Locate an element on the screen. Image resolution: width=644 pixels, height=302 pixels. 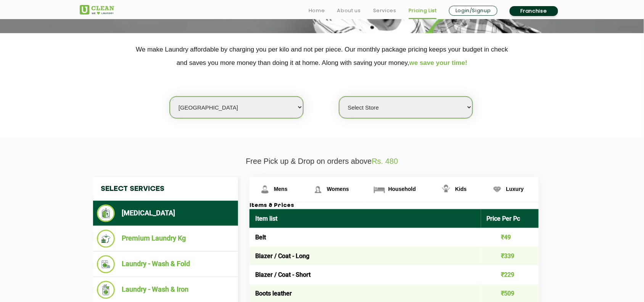
img: Kids is located at coordinates (446, 189).